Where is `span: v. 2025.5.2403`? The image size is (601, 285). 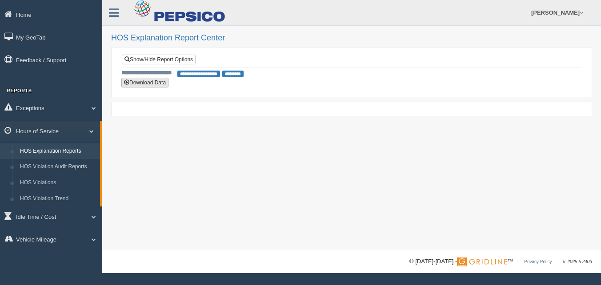 span: v. 2025.5.2403 is located at coordinates (578, 262).